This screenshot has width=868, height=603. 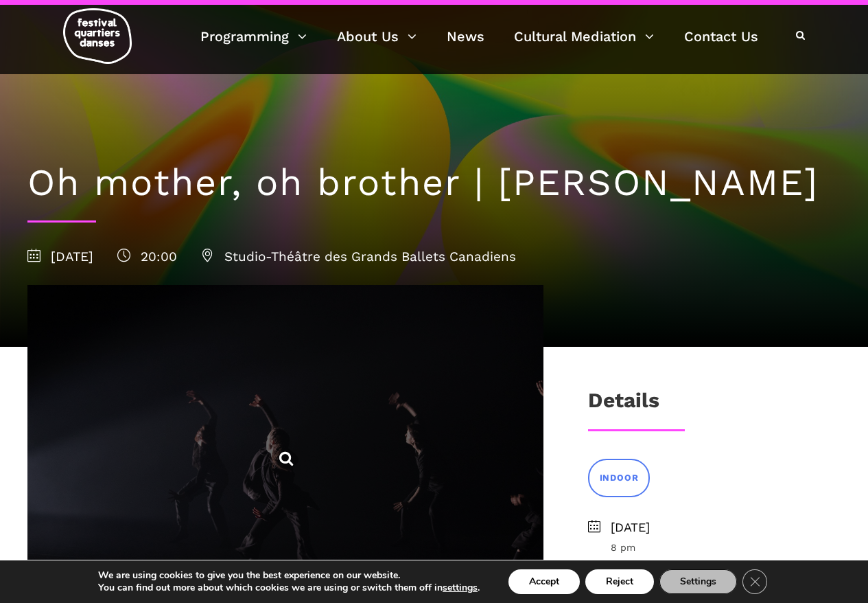 I want to click on a: Cultural Mediation, so click(x=584, y=36).